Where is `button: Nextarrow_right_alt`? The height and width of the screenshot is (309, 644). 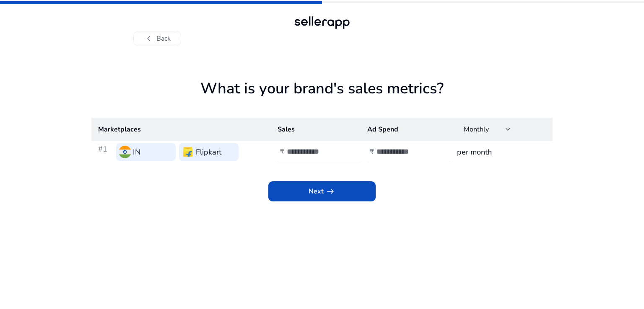
button: Nextarrow_right_alt is located at coordinates (322, 192).